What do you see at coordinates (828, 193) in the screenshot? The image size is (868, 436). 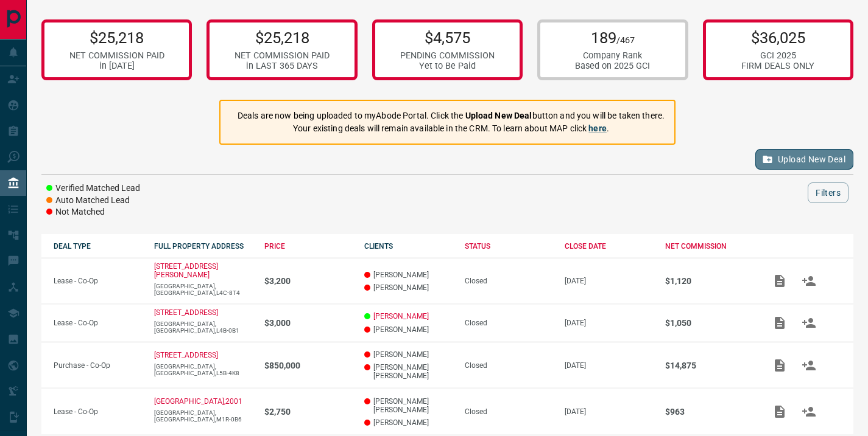 I see `button: Filters` at bounding box center [828, 193].